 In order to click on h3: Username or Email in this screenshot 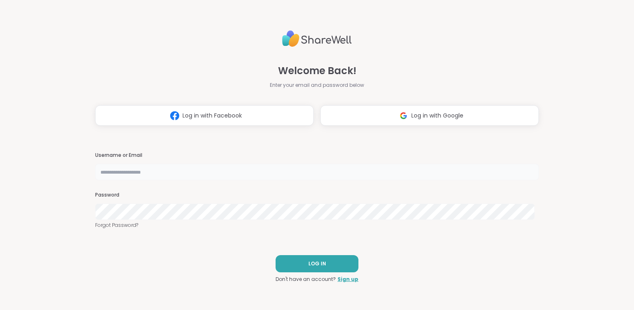, I will do `click(317, 155)`.